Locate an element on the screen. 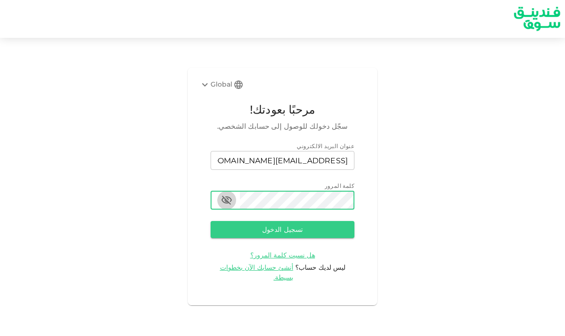 Image resolution: width=565 pixels, height=336 pixels. span: عنوان البريد الالكتروني is located at coordinates (325, 146).